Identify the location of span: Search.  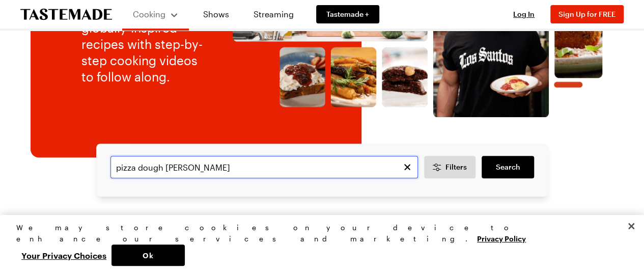
(508, 167).